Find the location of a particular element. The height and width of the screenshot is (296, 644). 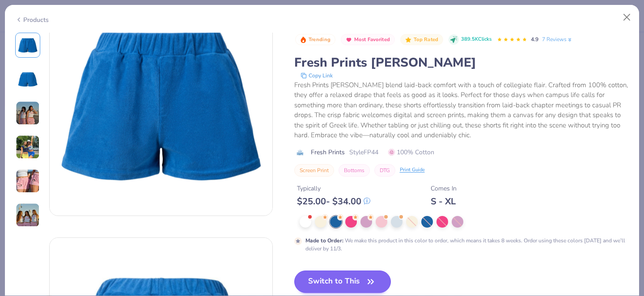

span: 4.9 is located at coordinates (535, 39).